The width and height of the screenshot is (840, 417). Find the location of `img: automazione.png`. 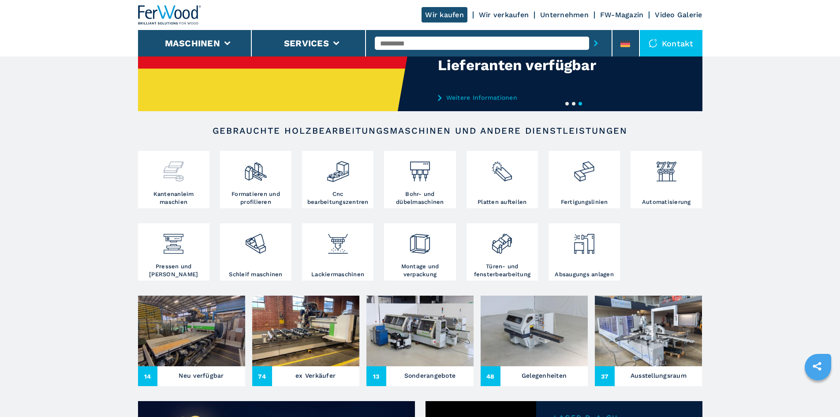

img: automazione.png is located at coordinates (666, 168).